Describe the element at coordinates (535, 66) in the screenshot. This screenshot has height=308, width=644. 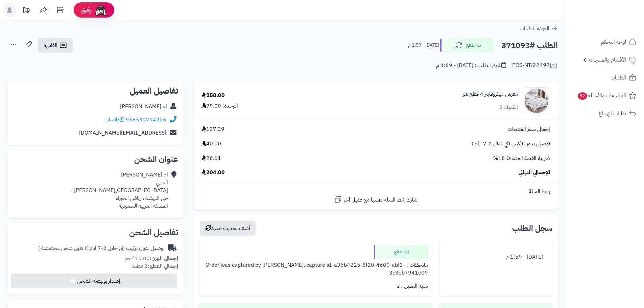
I see `div: POS-NT/22492` at that location.